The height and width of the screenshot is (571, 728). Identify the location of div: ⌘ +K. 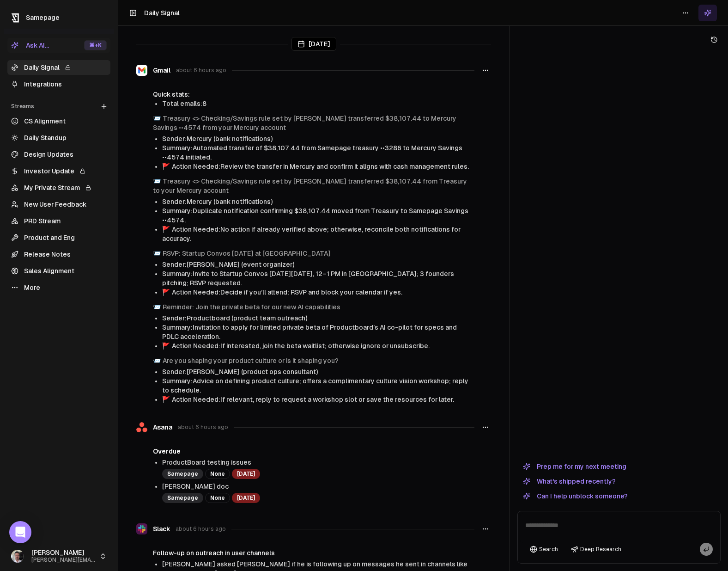
(95, 46).